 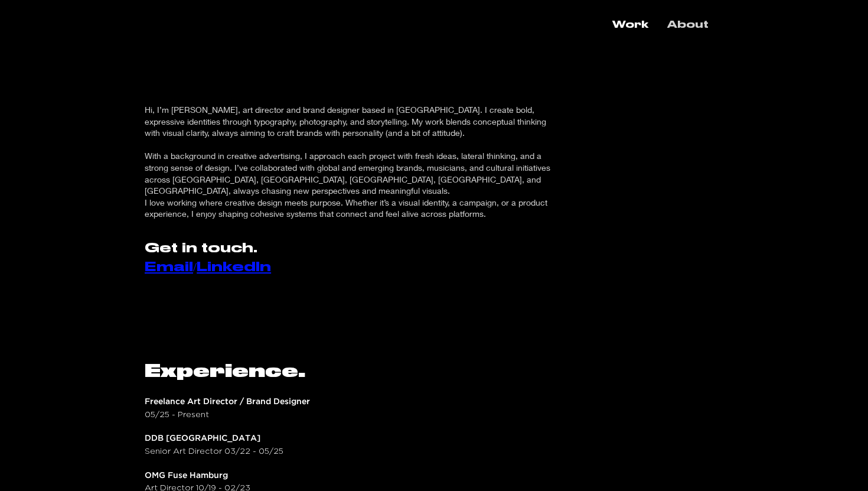 I want to click on a: LinkedIn, so click(x=233, y=266).